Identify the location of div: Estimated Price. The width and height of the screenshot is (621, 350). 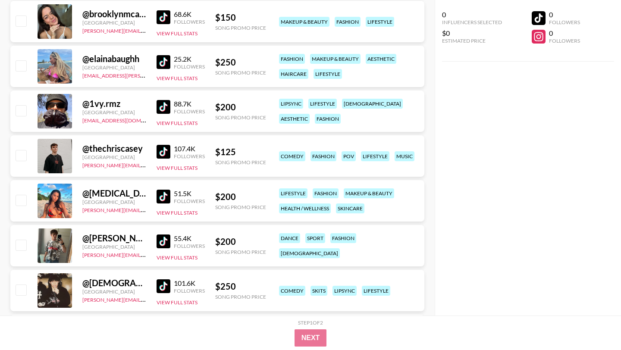
(472, 41).